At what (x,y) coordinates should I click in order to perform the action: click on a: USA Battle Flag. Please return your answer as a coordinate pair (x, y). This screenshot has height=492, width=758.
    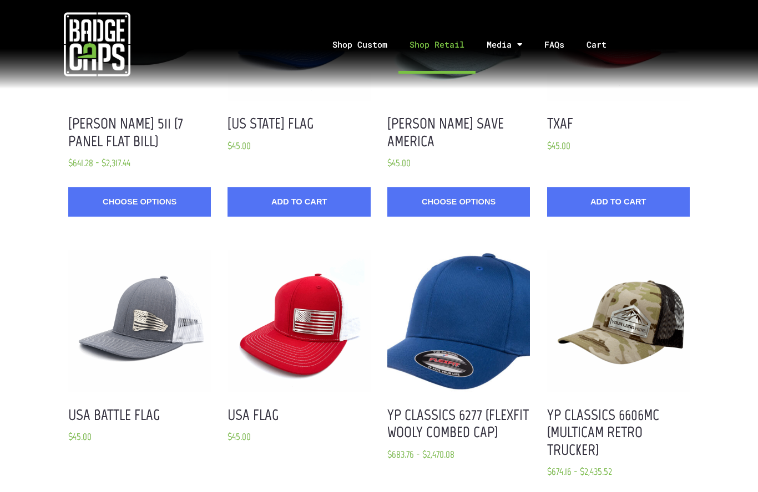
    Looking at the image, I should click on (114, 415).